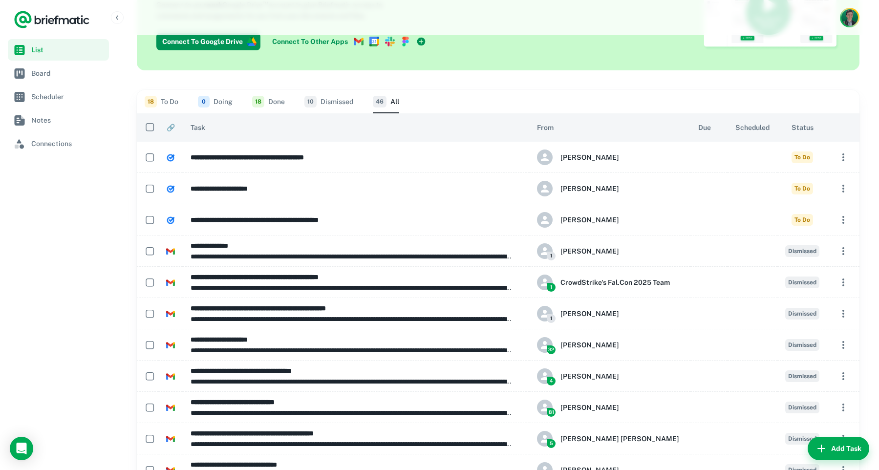 Image resolution: width=879 pixels, height=470 pixels. Describe the element at coordinates (849, 18) in the screenshot. I see `img: Jacob Matthews` at that location.